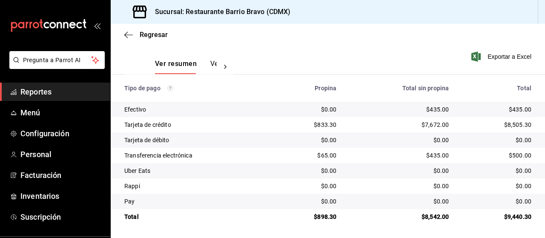  Describe the element at coordinates (62, 196) in the screenshot. I see `span: Inventarios` at that location.